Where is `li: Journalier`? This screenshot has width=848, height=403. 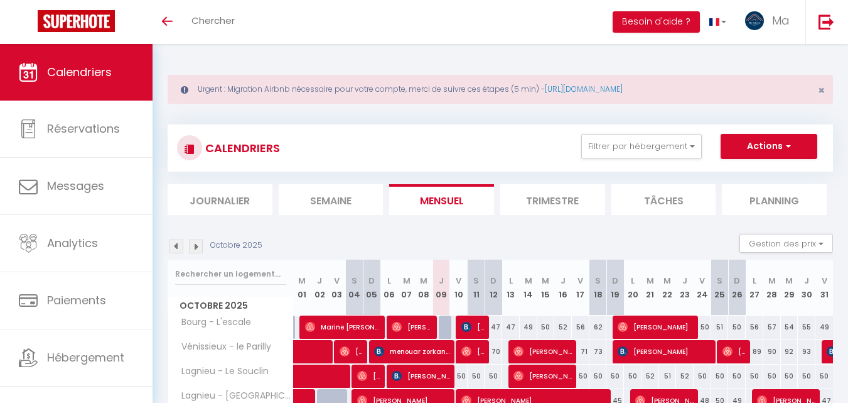 li: Journalier is located at coordinates (220, 199).